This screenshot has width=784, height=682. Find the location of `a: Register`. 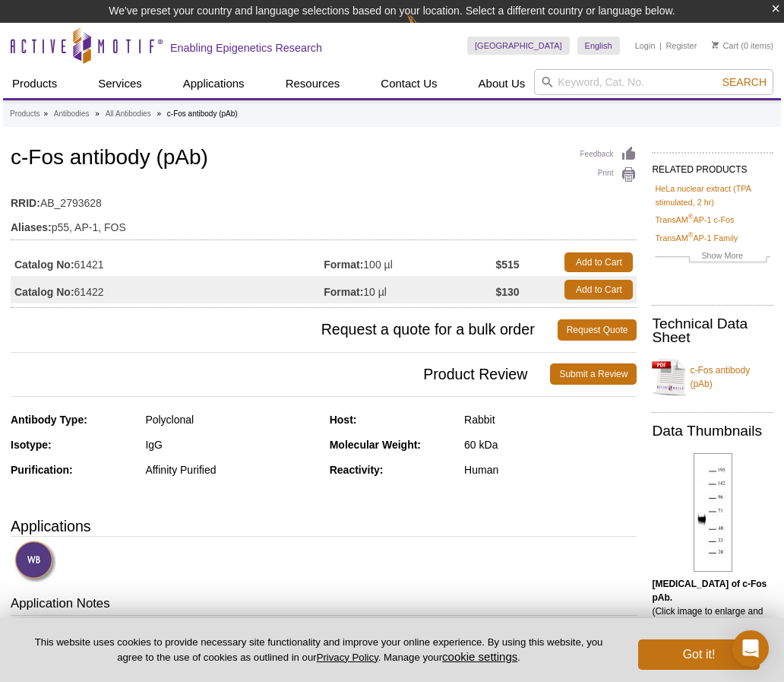

a: Register is located at coordinates (681, 45).